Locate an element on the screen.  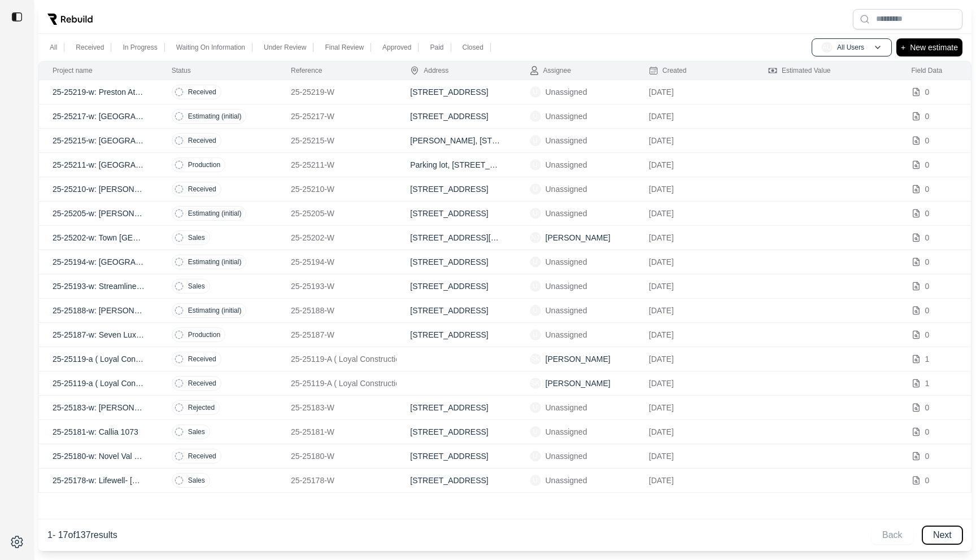
button: AUAll Users is located at coordinates (852, 48).